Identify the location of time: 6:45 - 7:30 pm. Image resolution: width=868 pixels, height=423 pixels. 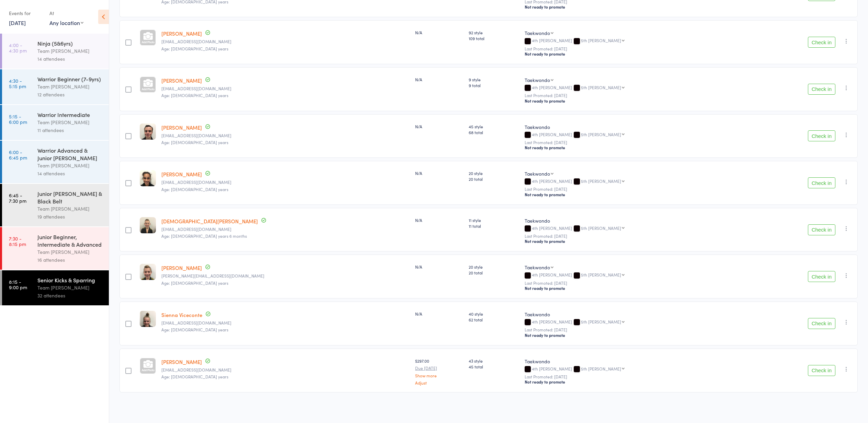
(18, 198).